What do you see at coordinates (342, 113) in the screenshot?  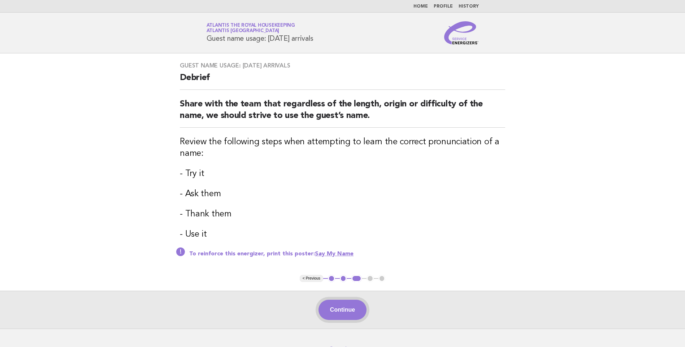 I see `h2: Share with the team that regardless of the length, origin or difficulty of the name, we should st...` at bounding box center [342, 113].